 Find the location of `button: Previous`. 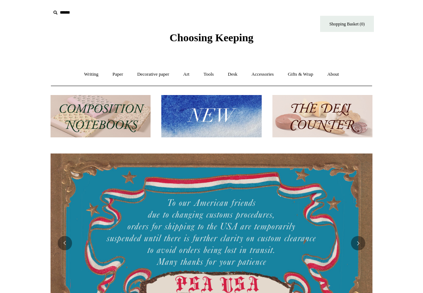

button: Previous is located at coordinates (65, 243).